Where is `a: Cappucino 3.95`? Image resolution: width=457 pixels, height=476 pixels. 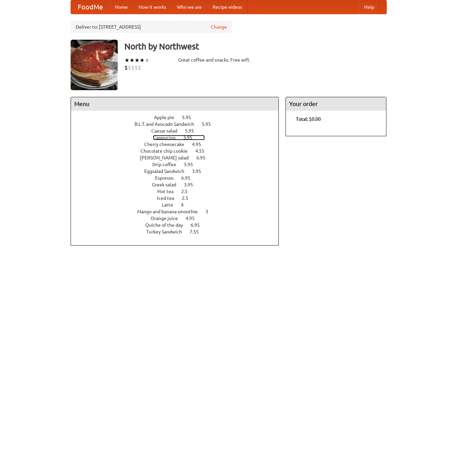
a: Cappucino 3.95 is located at coordinates (179, 138).